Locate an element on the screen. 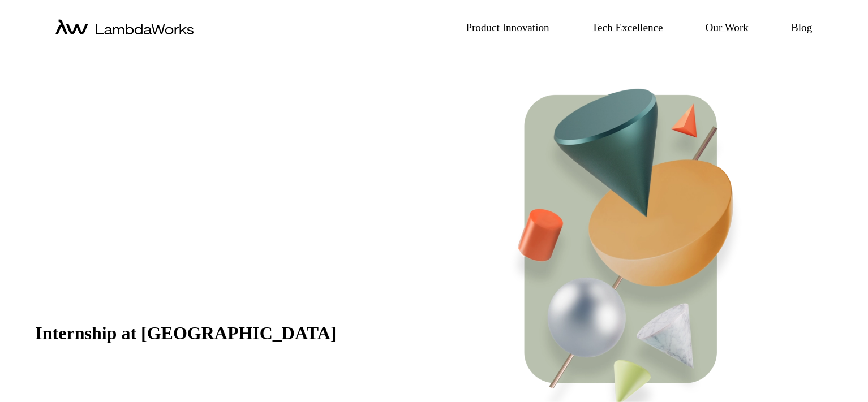 This screenshot has width=868, height=402. p: Tech Excellence is located at coordinates (628, 27).